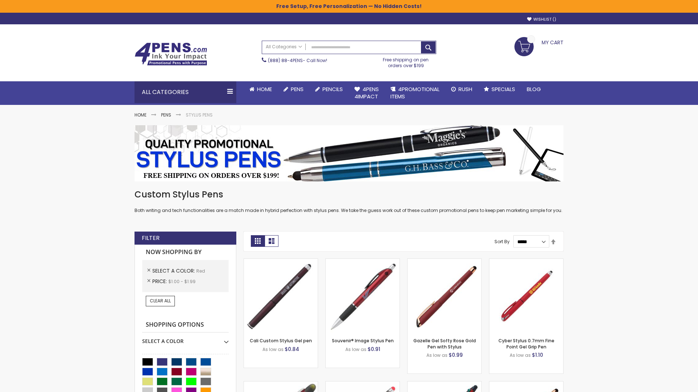 The width and height of the screenshot is (698, 392). What do you see at coordinates (366, 93) in the screenshot?
I see `a: 4Pens4impact` at bounding box center [366, 93].